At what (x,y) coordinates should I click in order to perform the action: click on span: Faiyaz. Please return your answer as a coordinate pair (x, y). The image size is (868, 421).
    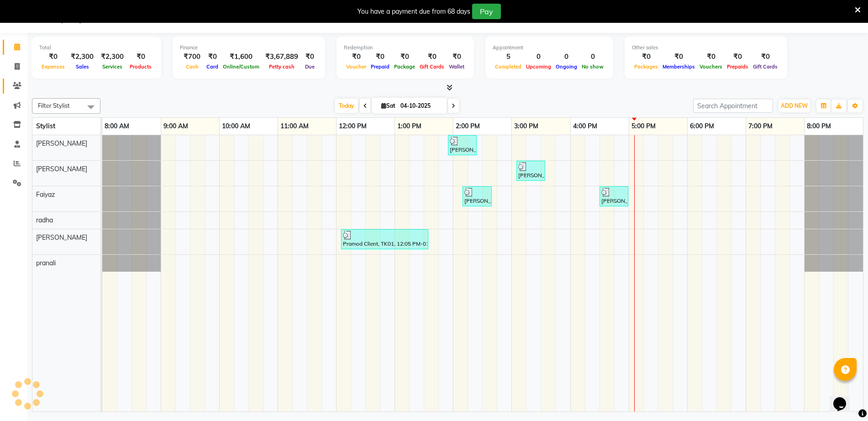
    Looking at the image, I should click on (45, 195).